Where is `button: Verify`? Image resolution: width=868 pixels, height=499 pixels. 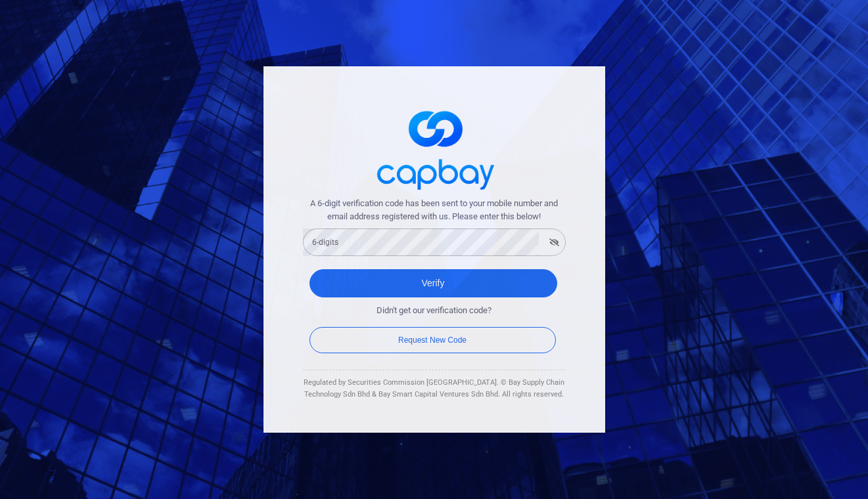 button: Verify is located at coordinates (433, 283).